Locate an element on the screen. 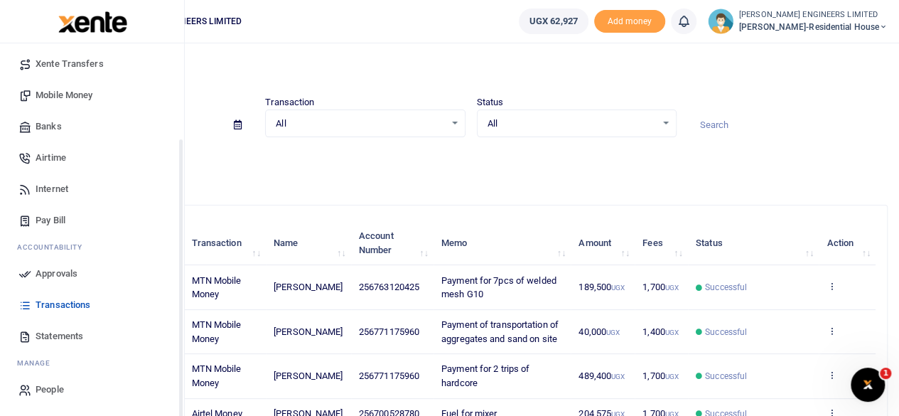 This screenshot has height=416, width=899. span: Xente Transfers is located at coordinates (70, 64).